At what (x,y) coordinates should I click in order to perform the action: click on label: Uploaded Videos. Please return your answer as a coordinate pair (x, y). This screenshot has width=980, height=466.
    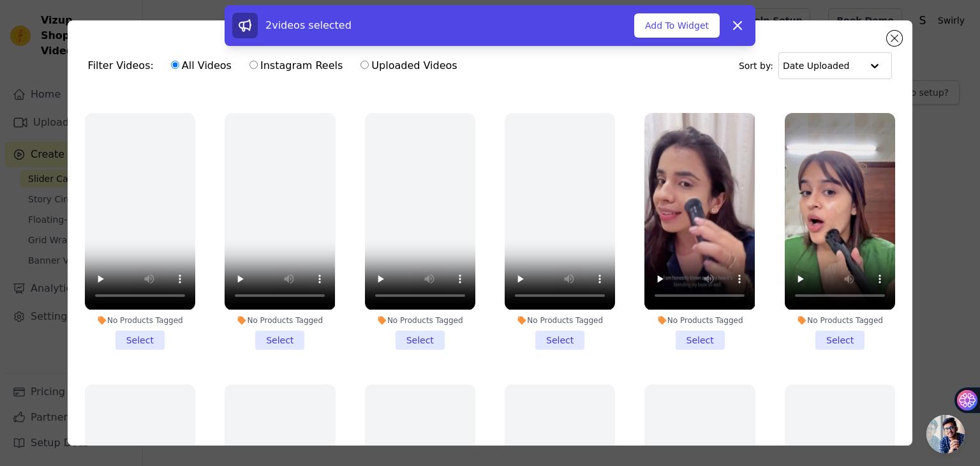
    Looking at the image, I should click on (408, 66).